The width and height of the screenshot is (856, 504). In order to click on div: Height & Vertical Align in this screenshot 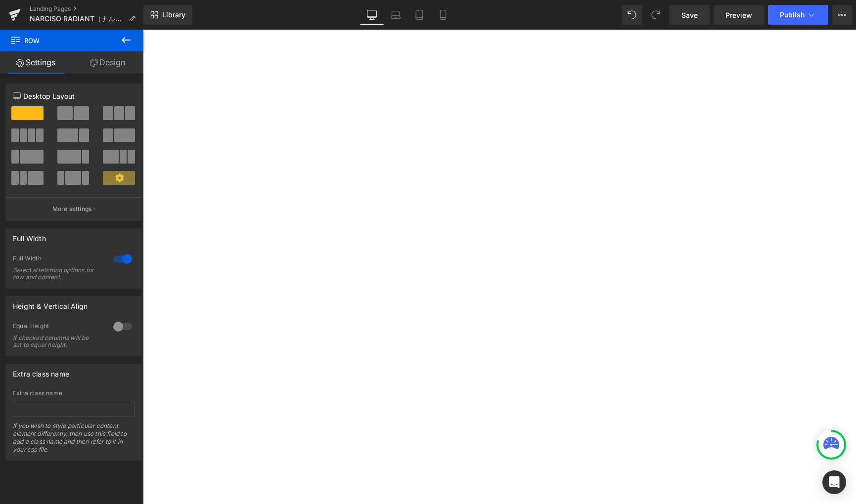, I will do `click(50, 303)`.